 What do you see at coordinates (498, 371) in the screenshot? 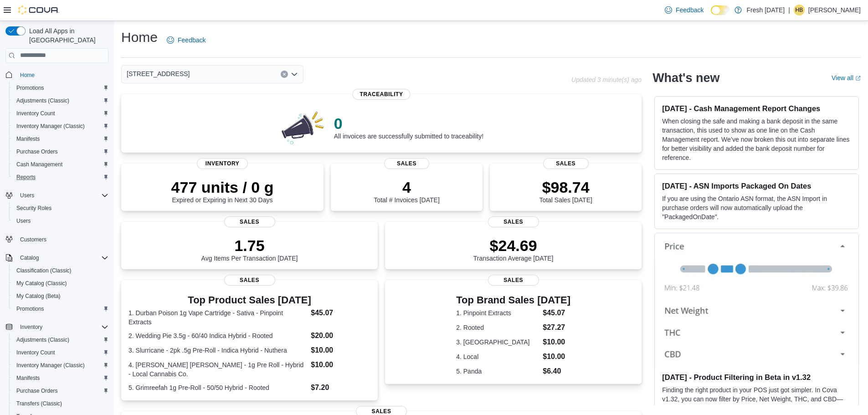
I see `dt: 5. Panda` at bounding box center [498, 371].